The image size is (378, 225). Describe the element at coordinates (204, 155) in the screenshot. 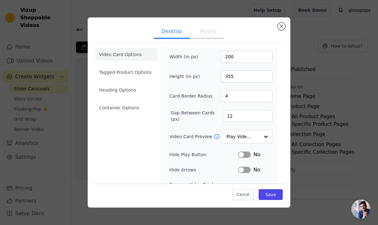

I see `label: Hide Play Button` at that location.